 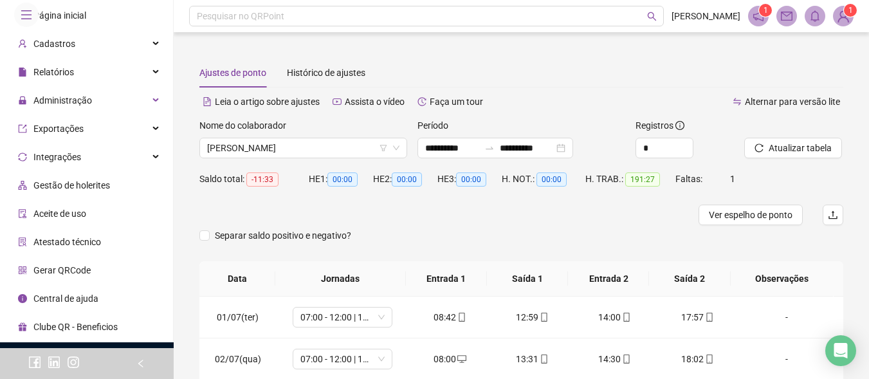 What do you see at coordinates (247, 125) in the screenshot?
I see `label: Nome do colaborador` at bounding box center [247, 125].